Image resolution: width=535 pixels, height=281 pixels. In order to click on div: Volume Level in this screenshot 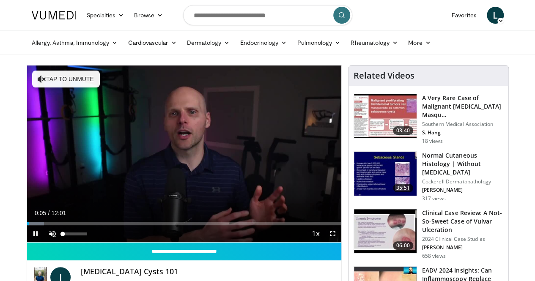, I will do `click(75, 234)`.